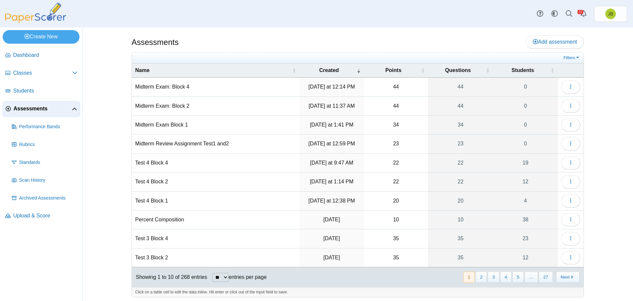 The image size is (633, 301). I want to click on a: PaperScorer, so click(36, 21).